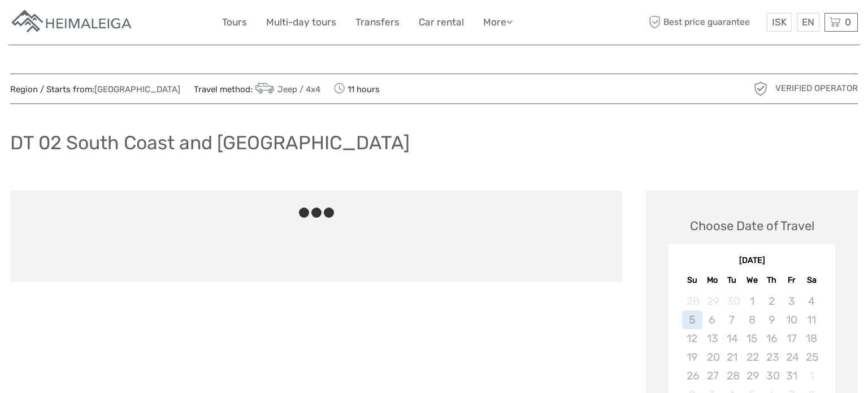  Describe the element at coordinates (732, 280) in the screenshot. I see `div: Tu` at that location.